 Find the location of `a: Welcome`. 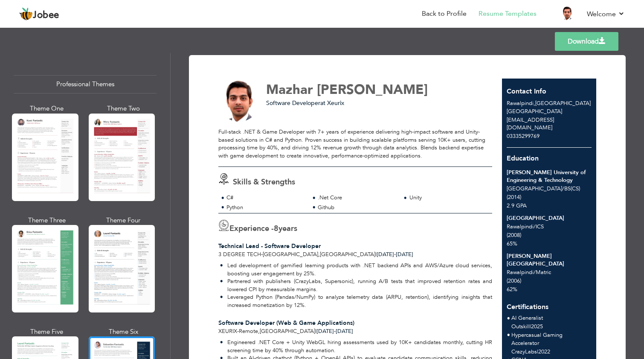

a: Welcome is located at coordinates (605, 14).